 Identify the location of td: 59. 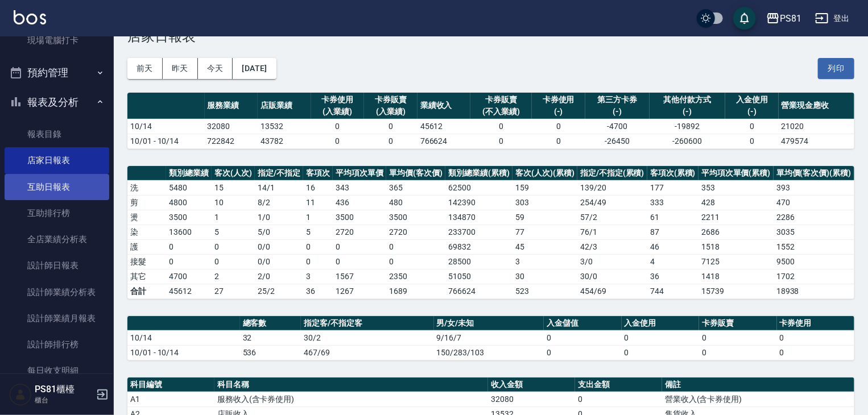
(545, 217).